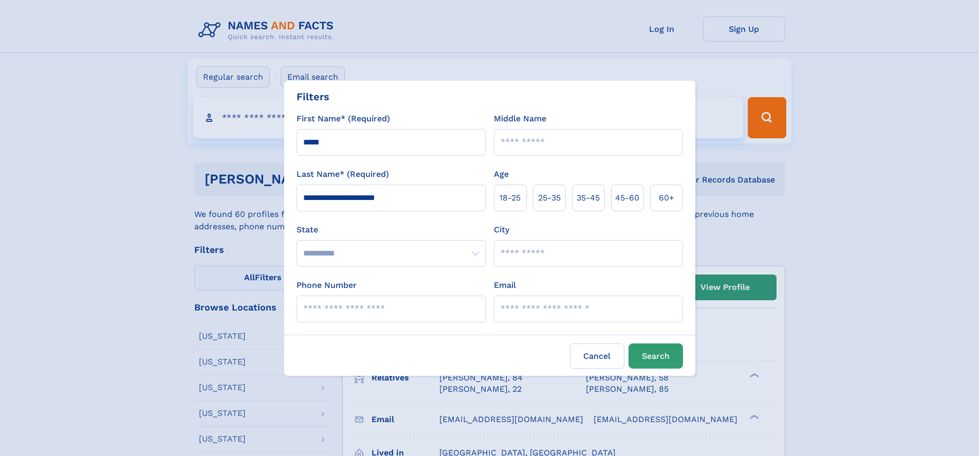 The width and height of the screenshot is (979, 456). Describe the element at coordinates (510, 198) in the screenshot. I see `span: 18‑25` at that location.